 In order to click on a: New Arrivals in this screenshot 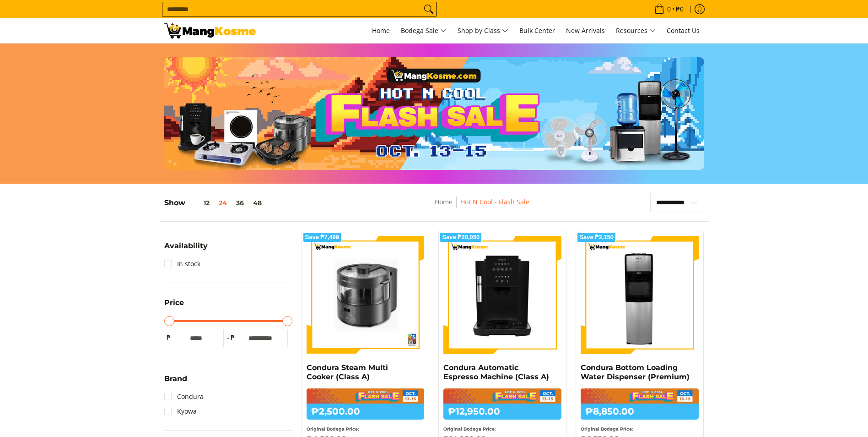, I will do `click(585, 31)`.